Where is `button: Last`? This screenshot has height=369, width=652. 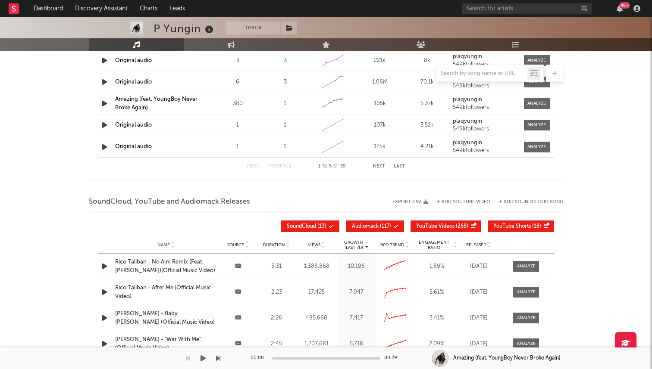 button: Last is located at coordinates (399, 166).